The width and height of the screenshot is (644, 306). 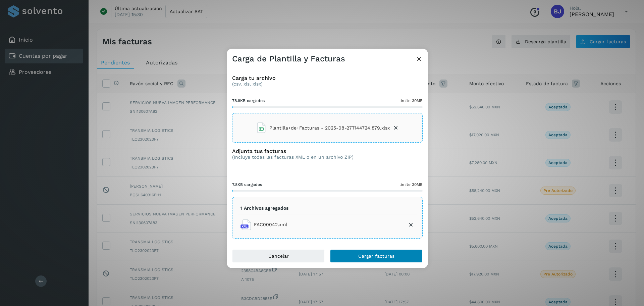 What do you see at coordinates (376, 256) in the screenshot?
I see `button: Cargar facturas` at bounding box center [376, 256].